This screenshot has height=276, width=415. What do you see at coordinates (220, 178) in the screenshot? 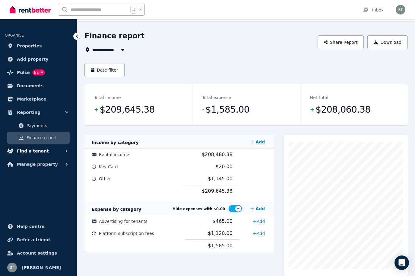
I see `span: $1,145.00` at bounding box center [220, 178].